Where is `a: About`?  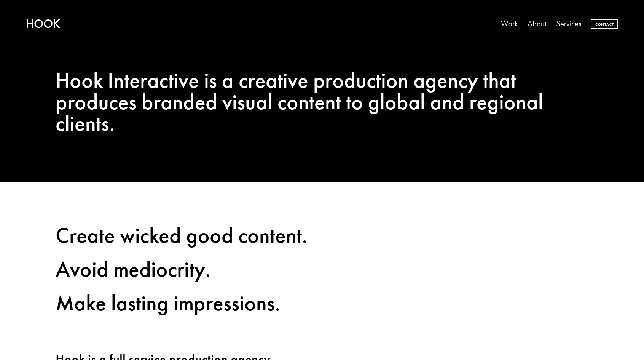
a: About is located at coordinates (537, 24).